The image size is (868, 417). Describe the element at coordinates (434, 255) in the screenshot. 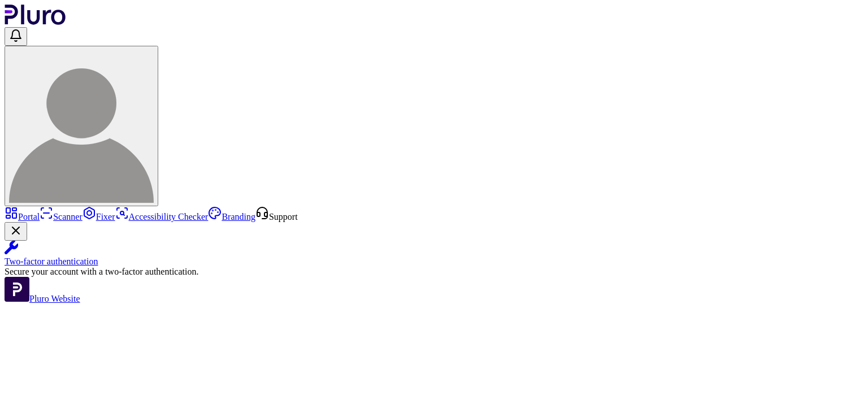

I see `aside: Sidebar menu` at that location.